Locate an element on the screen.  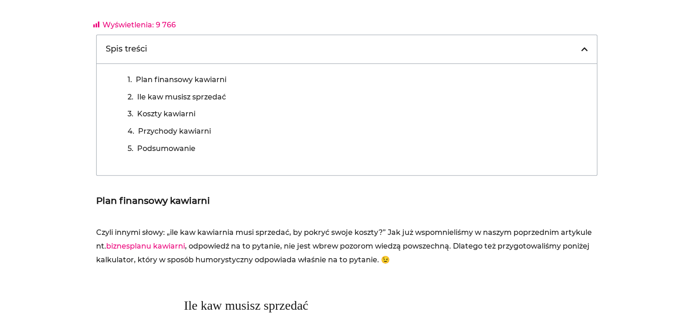
div: Close table of contents is located at coordinates (585, 49).